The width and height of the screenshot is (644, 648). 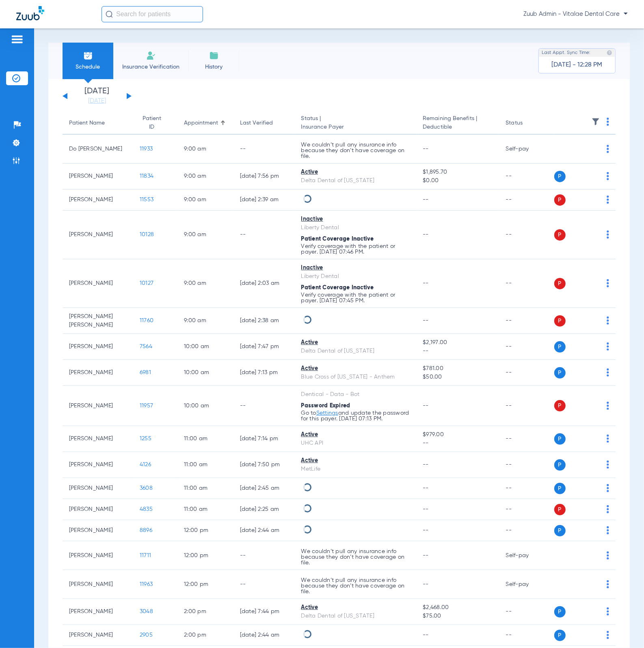 I want to click on span: Deductible, so click(x=458, y=127).